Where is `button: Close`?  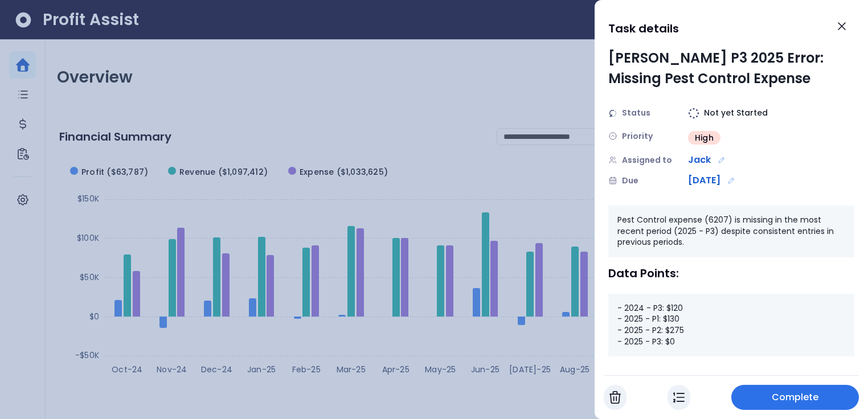
button: Close is located at coordinates (842, 26).